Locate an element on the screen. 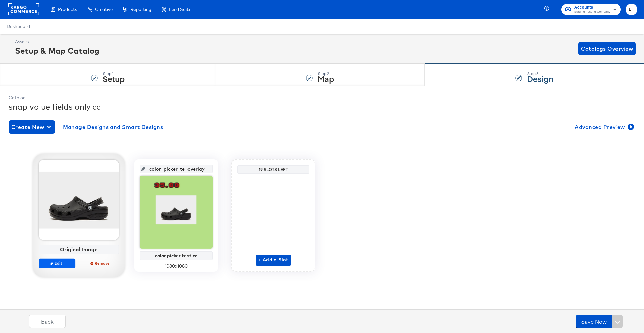 The width and height of the screenshot is (644, 333). span: Dashboard is located at coordinates (18, 26).